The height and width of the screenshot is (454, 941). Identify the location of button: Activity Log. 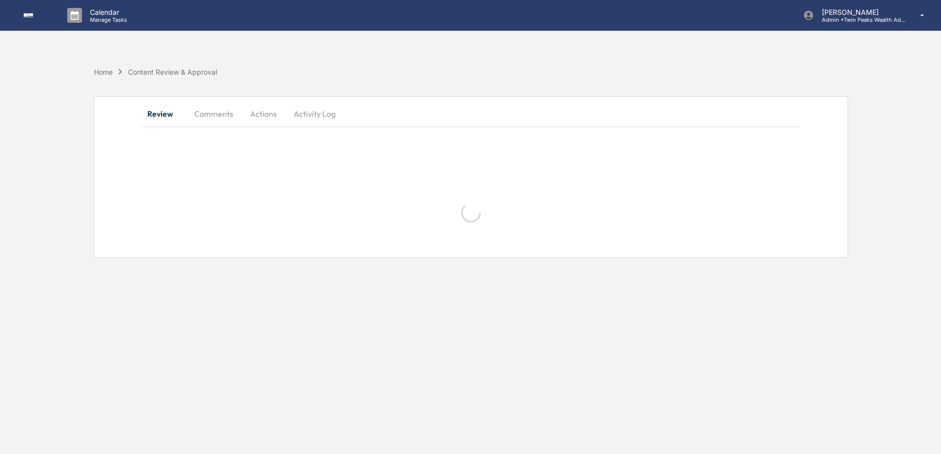
(314, 114).